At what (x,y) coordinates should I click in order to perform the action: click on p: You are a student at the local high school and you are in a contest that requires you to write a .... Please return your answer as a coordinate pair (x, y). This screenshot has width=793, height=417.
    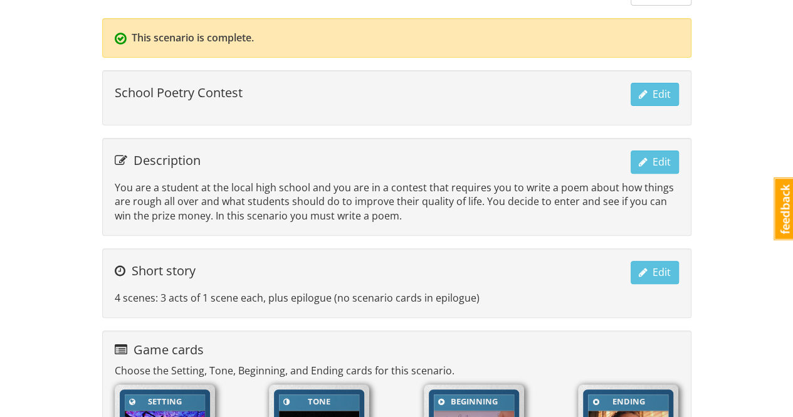
    Looking at the image, I should click on (397, 202).